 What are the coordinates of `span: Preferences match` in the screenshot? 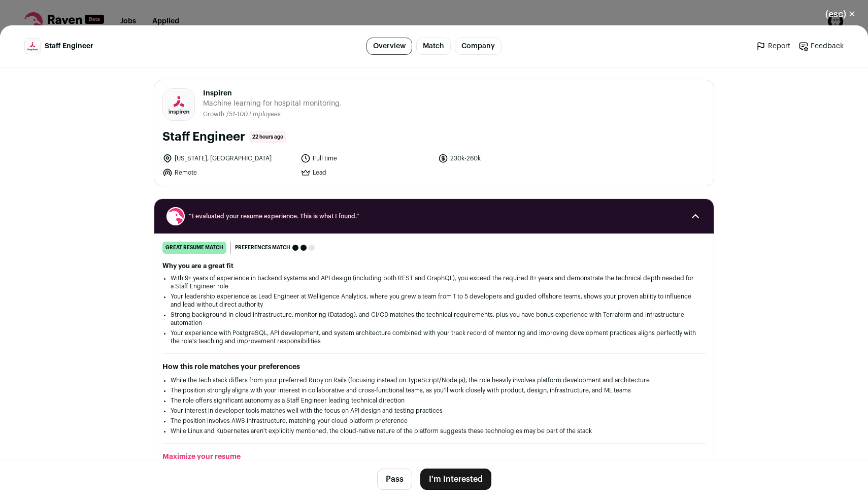 It's located at (263, 248).